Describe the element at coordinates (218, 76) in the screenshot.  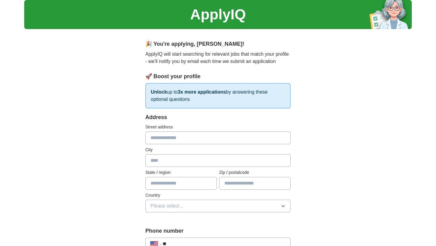
I see `div: 🚀 Boost your profile` at that location.